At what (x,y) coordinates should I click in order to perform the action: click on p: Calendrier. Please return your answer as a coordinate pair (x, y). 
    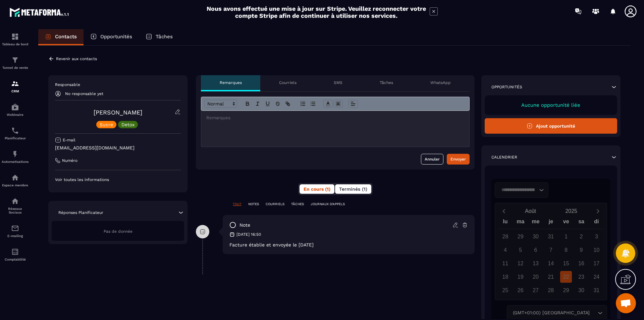
    Looking at the image, I should click on (504, 157).